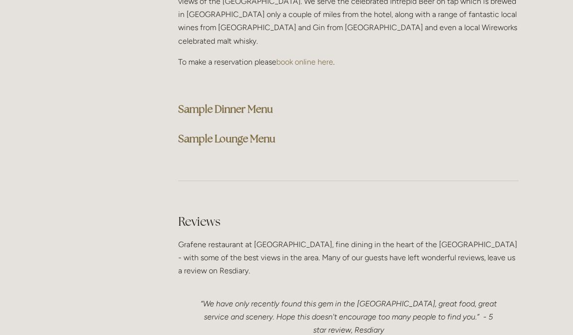 Image resolution: width=573 pixels, height=335 pixels. What do you see at coordinates (227, 138) in the screenshot?
I see `strong: Sample Lounge Menu` at bounding box center [227, 138].